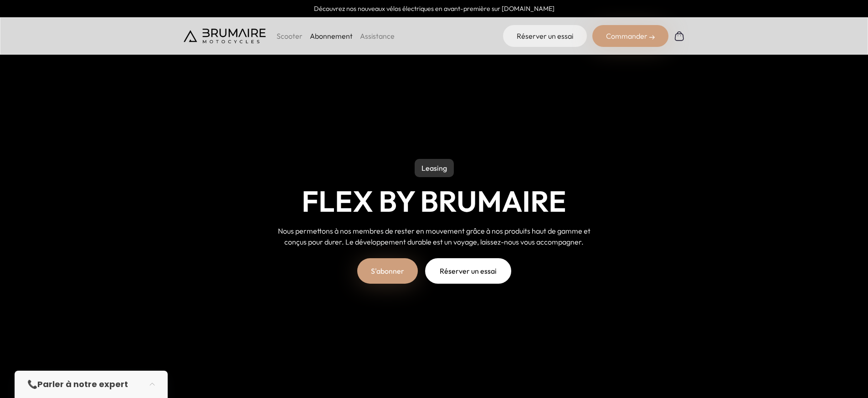 This screenshot has width=868, height=398. What do you see at coordinates (434, 168) in the screenshot?
I see `p: Leasing` at bounding box center [434, 168].